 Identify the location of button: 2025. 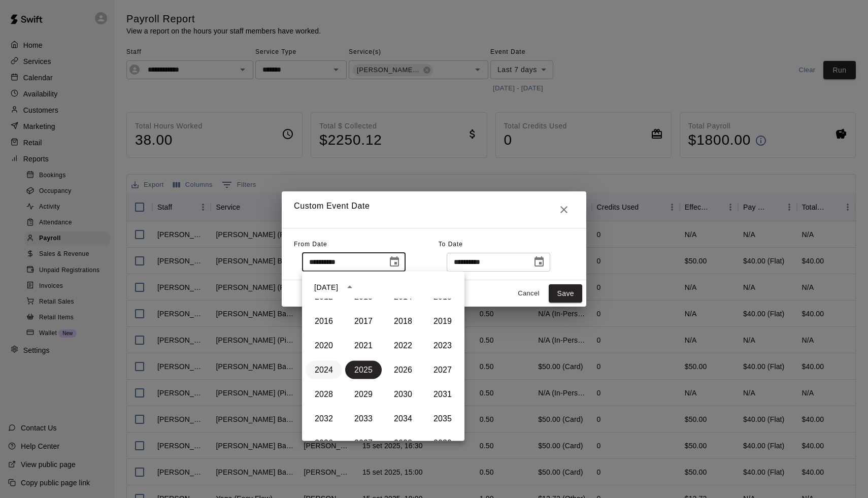
(363, 370).